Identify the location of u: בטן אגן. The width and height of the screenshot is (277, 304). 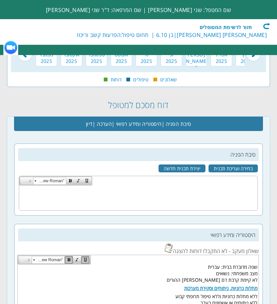
(233, 109).